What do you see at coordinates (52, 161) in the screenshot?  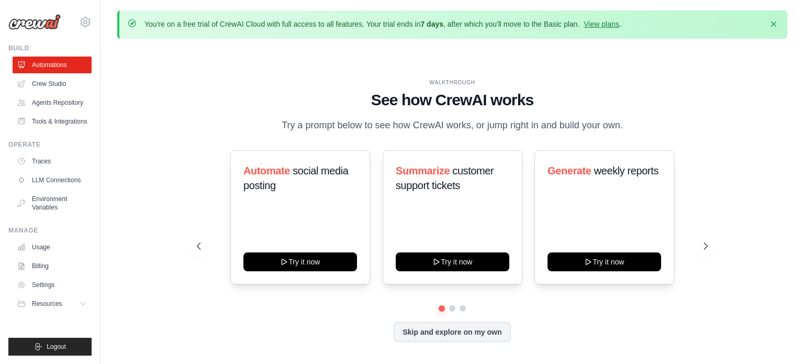 I see `a: Traces` at bounding box center [52, 161].